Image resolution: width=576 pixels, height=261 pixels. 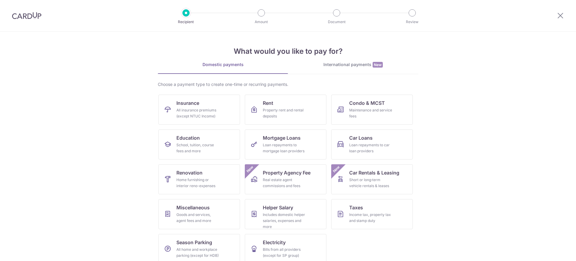 I want to click on span: Electricity, so click(x=274, y=242).